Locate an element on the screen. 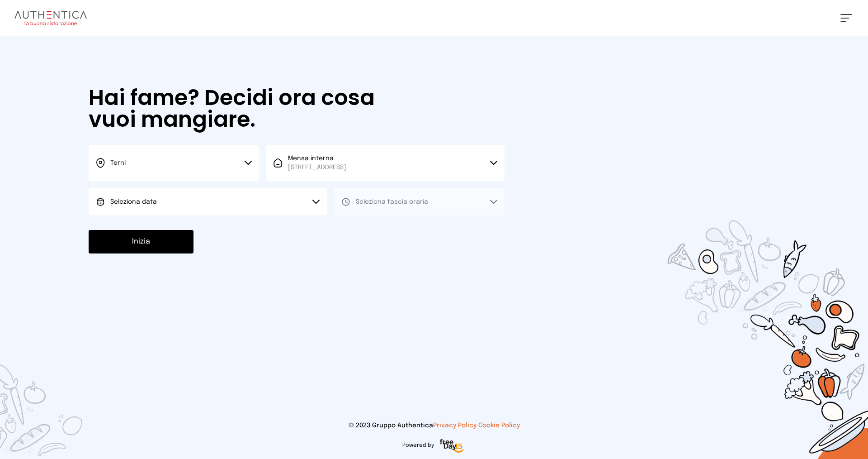  img: logo-freeday.3e08031.png is located at coordinates (452, 446).